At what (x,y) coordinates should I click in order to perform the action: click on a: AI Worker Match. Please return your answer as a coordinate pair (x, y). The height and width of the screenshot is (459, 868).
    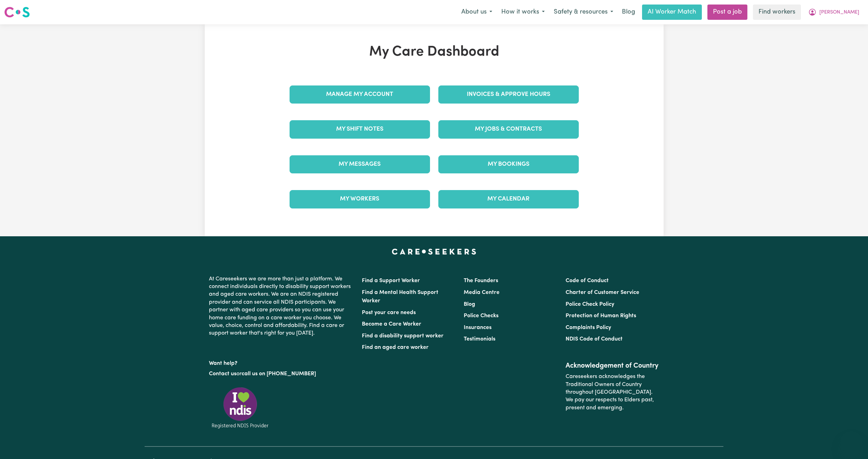
    Looking at the image, I should click on (672, 12).